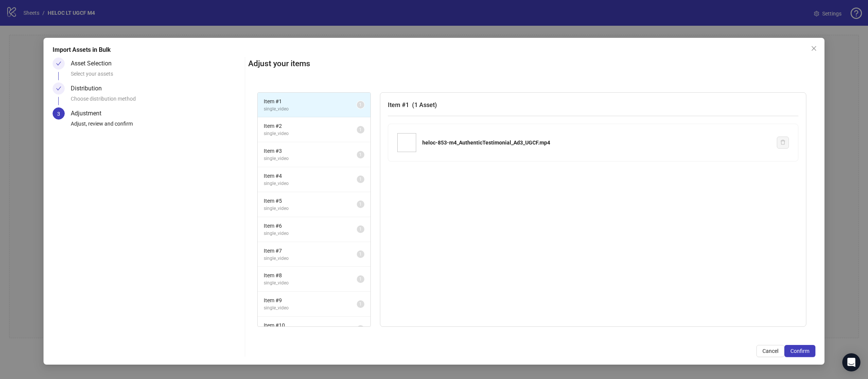 This screenshot has width=868, height=379. I want to click on span: Cancel, so click(770, 351).